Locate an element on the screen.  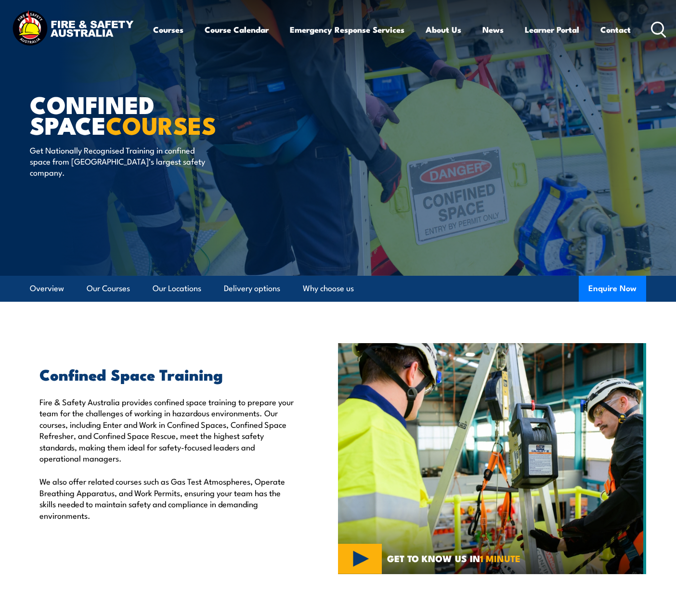
button: Enquire Now is located at coordinates (612, 289).